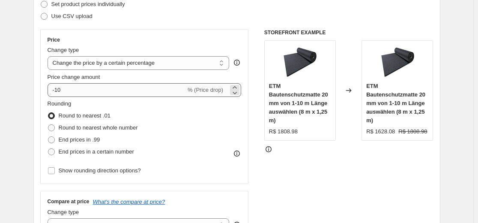 The height and width of the screenshot is (223, 478). What do you see at coordinates (88, 4) in the screenshot?
I see `span: Set product prices individually` at bounding box center [88, 4].